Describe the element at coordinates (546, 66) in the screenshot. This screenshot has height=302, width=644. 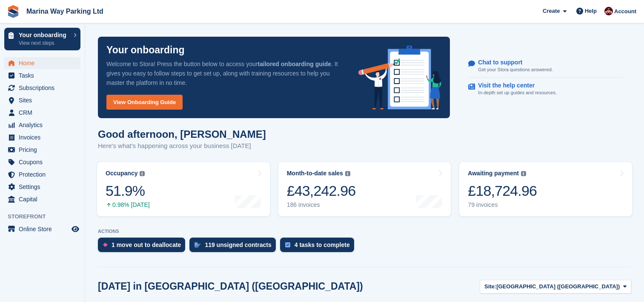
I see `a: Chat to support Get your Stora questions answered.` at that location.